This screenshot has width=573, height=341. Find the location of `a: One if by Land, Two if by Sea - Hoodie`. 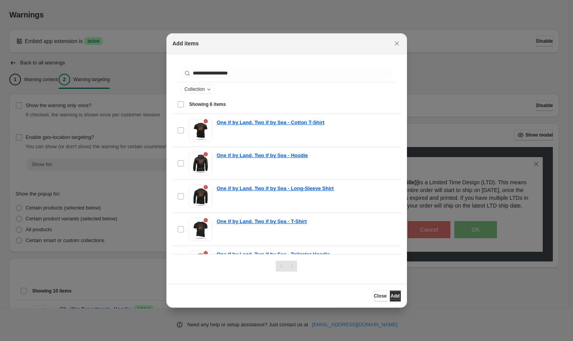

a: One if by Land, Two if by Sea - Hoodie is located at coordinates (262, 156).